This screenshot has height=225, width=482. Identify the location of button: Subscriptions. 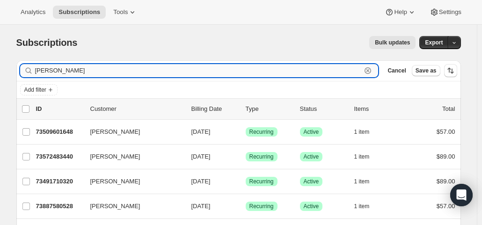
(79, 12).